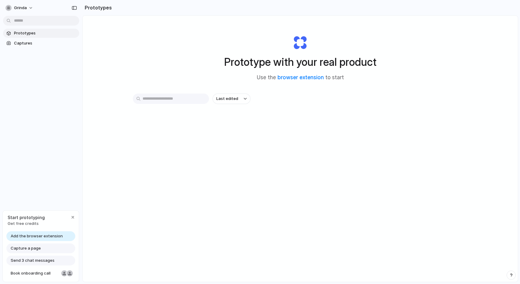  Describe the element at coordinates (37, 236) in the screenshot. I see `span: Add the browser extension` at that location.